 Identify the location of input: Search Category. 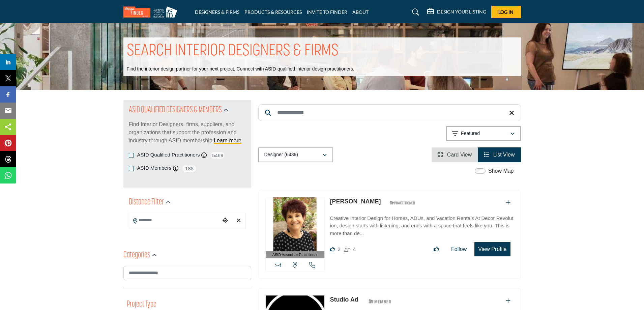
(187, 273).